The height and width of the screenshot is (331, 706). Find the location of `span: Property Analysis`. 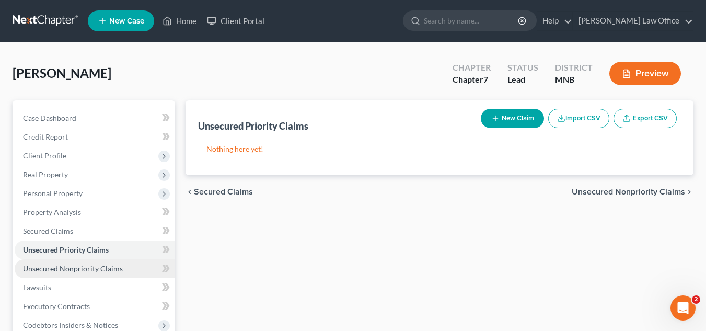

span: Property Analysis is located at coordinates (52, 212).